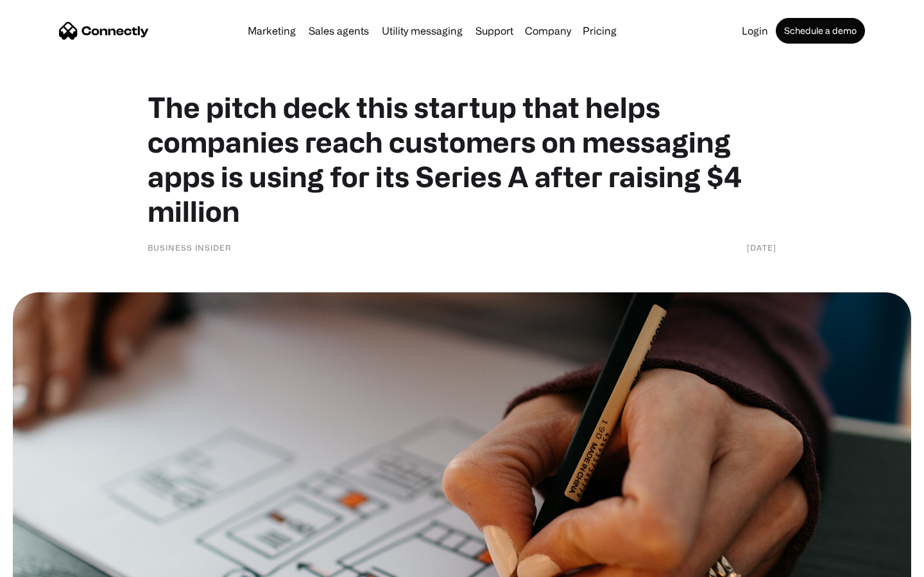 Image resolution: width=924 pixels, height=577 pixels. Describe the element at coordinates (189, 247) in the screenshot. I see `div: Business Insider` at that location.